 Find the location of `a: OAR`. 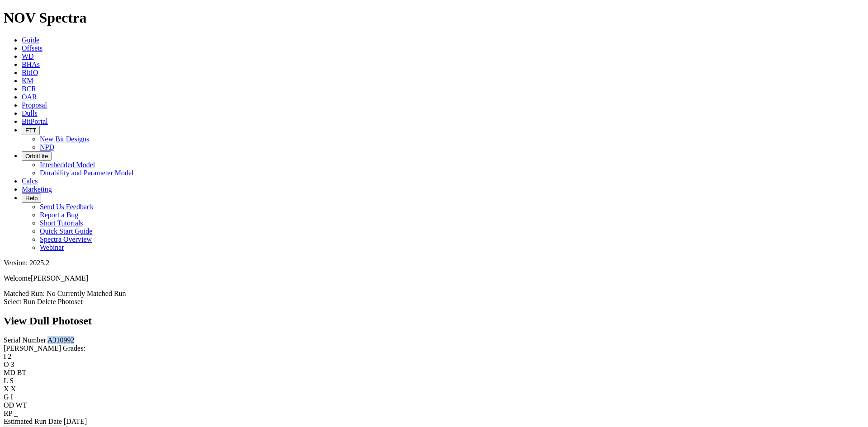

a: OAR is located at coordinates (30, 97).